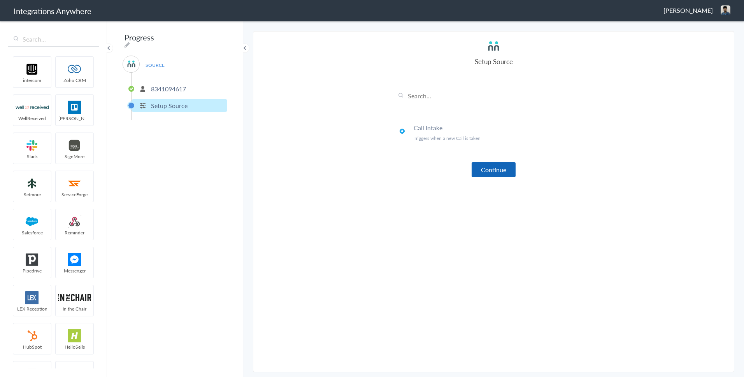 The image size is (744, 377). I want to click on p: Triggers when a new Call is taken, so click(502, 138).